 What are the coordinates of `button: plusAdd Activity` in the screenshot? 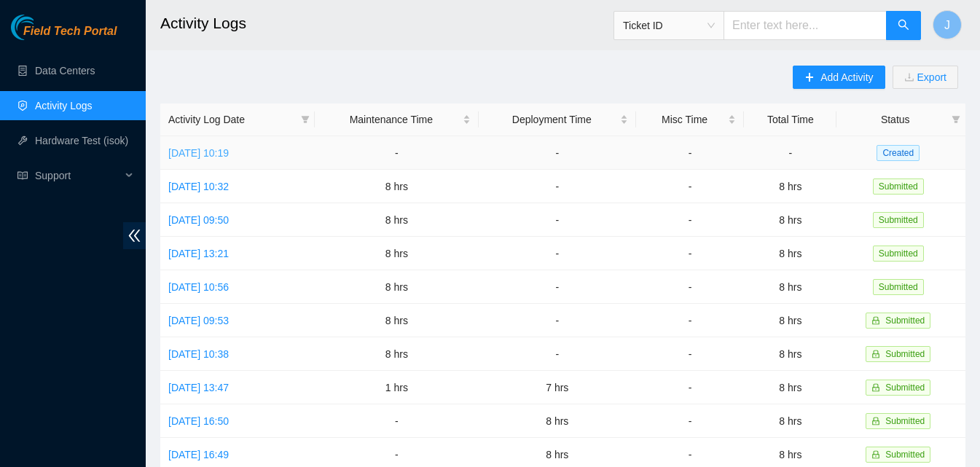 It's located at (839, 78).